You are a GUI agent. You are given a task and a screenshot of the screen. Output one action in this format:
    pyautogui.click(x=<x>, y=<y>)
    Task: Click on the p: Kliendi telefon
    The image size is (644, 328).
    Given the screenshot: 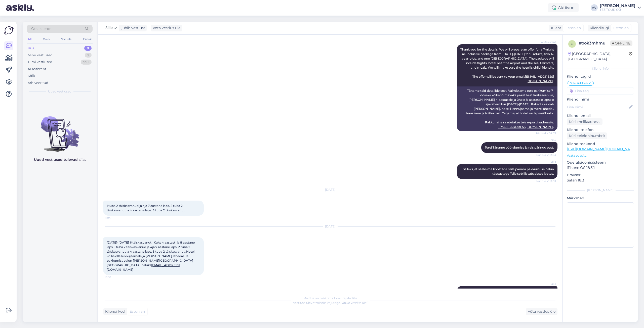 What is the action you would take?
    pyautogui.click(x=600, y=130)
    